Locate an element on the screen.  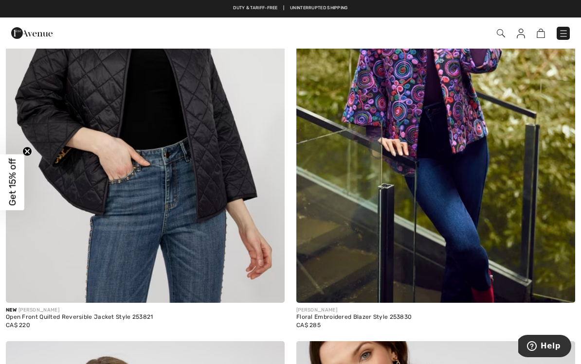
span: Help is located at coordinates (32, 11).